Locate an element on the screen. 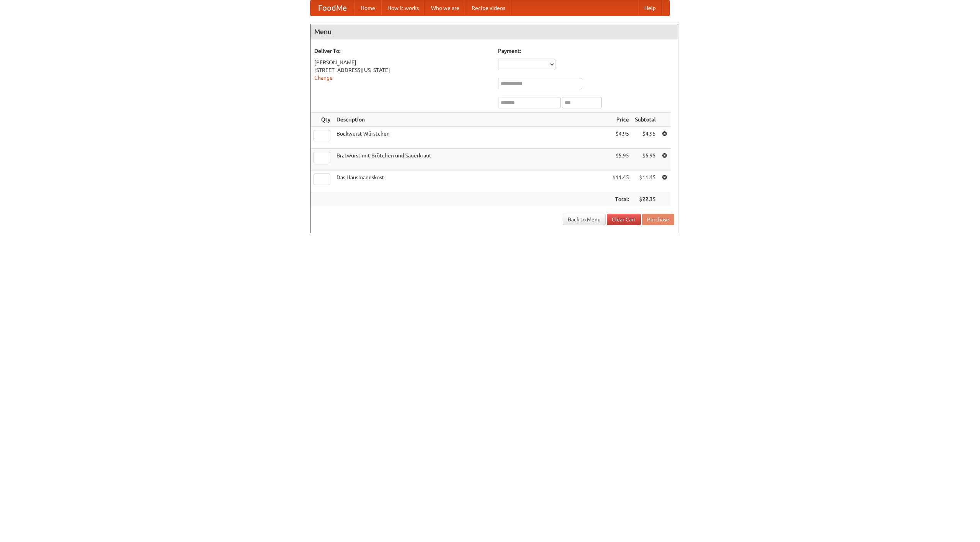 The height and width of the screenshot is (542, 980). button: Purchase is located at coordinates (659, 220).